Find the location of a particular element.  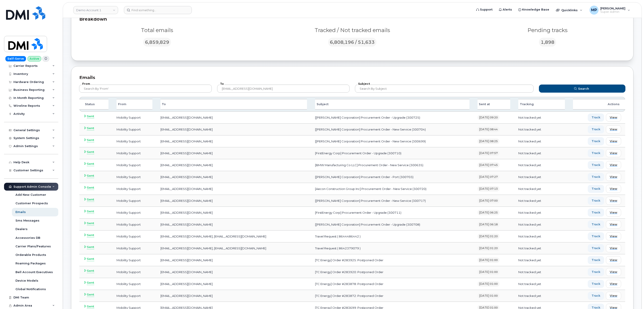

td: [TC Energy] Order #283925: Postponed Order is located at coordinates (392, 260).